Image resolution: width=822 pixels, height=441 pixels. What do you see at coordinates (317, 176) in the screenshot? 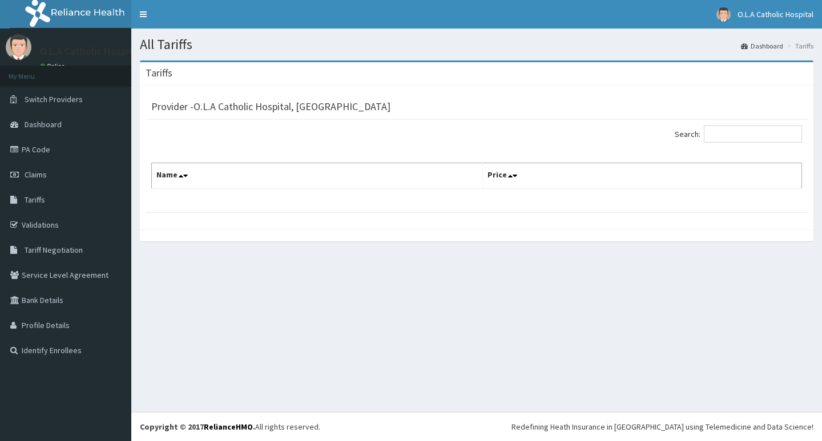
I see `th: Name` at bounding box center [317, 176].